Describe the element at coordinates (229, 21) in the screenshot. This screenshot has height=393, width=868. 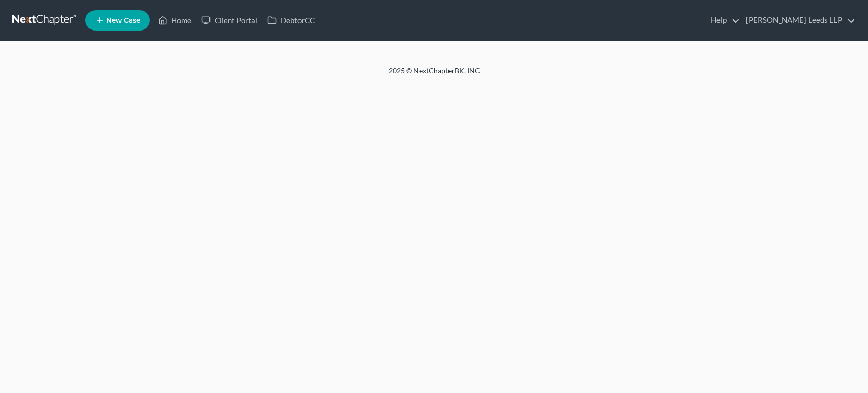
I see `a: Client Portal` at that location.